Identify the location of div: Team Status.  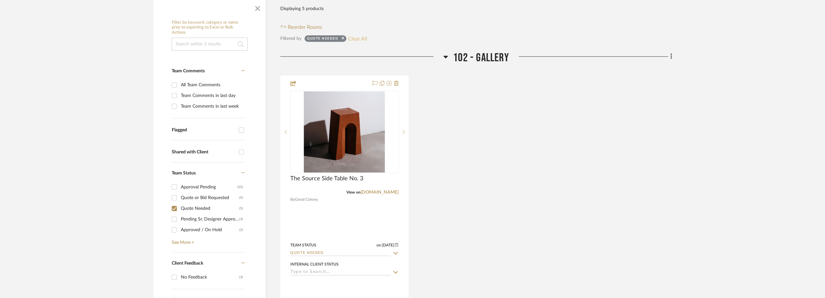
(303, 245).